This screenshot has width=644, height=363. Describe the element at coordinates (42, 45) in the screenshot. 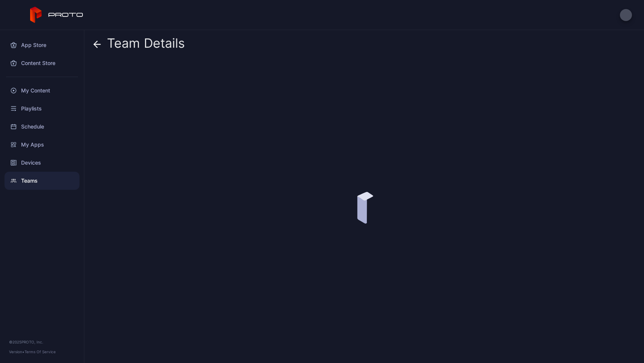

I see `a: App Store` at that location.